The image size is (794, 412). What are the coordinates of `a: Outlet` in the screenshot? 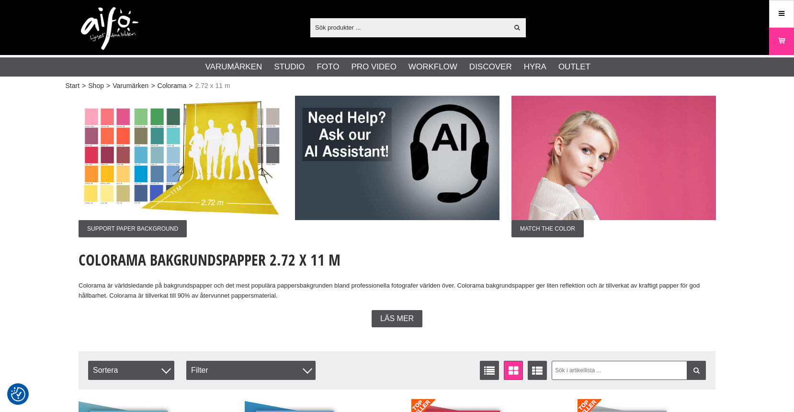 It's located at (574, 67).